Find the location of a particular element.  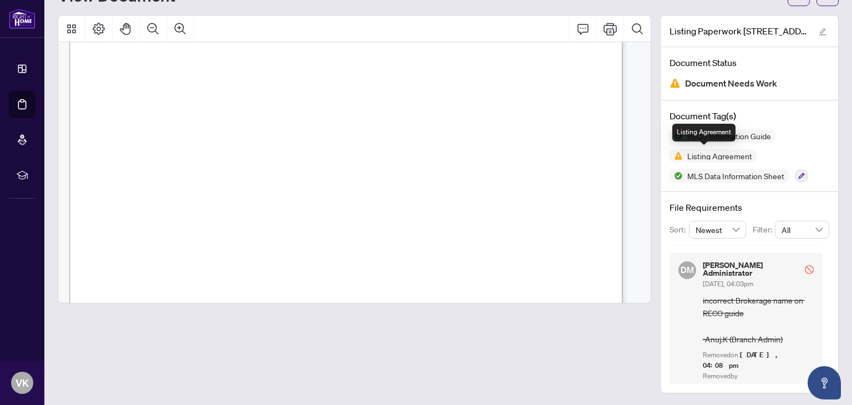

span: All is located at coordinates (802, 230).